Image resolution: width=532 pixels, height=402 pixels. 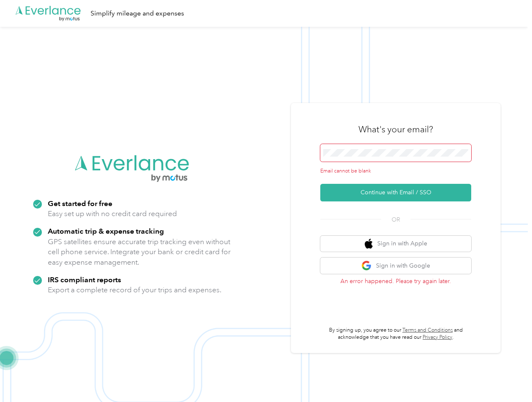 What do you see at coordinates (396, 244) in the screenshot?
I see `button: apple logoSign in with Apple` at bounding box center [396, 244].